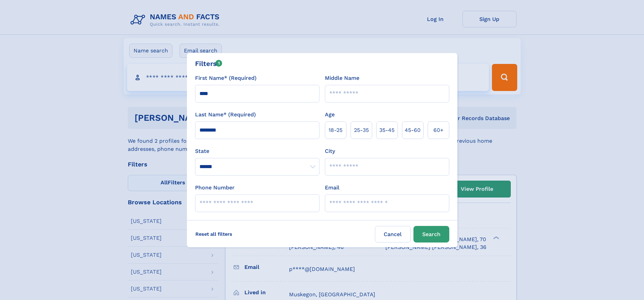 The width and height of the screenshot is (644, 300). I want to click on button: Search, so click(432, 234).